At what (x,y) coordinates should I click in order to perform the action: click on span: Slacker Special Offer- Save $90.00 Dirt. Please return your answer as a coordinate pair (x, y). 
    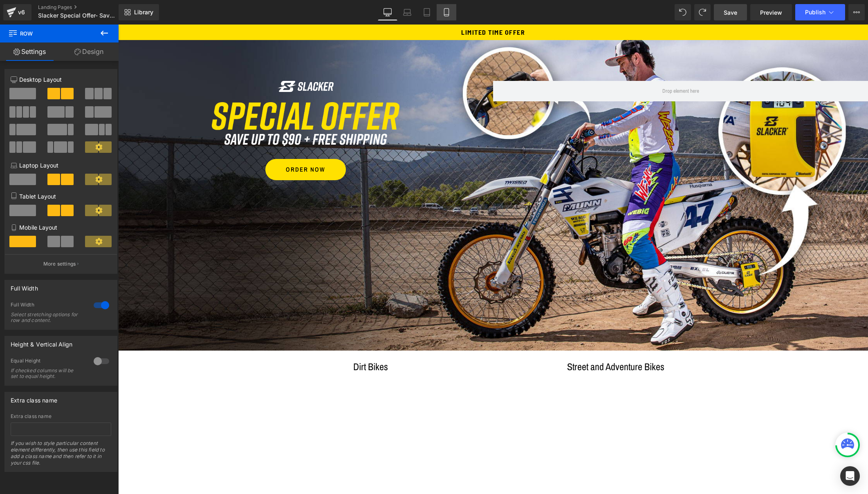
    Looking at the image, I should click on (77, 15).